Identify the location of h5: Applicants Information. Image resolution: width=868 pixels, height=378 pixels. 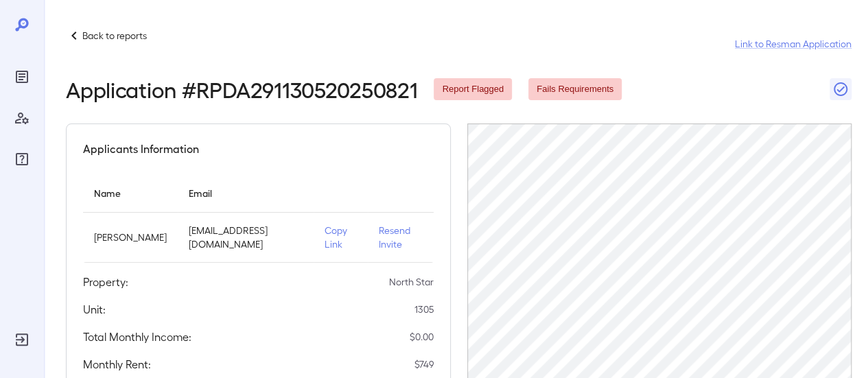
(141, 149).